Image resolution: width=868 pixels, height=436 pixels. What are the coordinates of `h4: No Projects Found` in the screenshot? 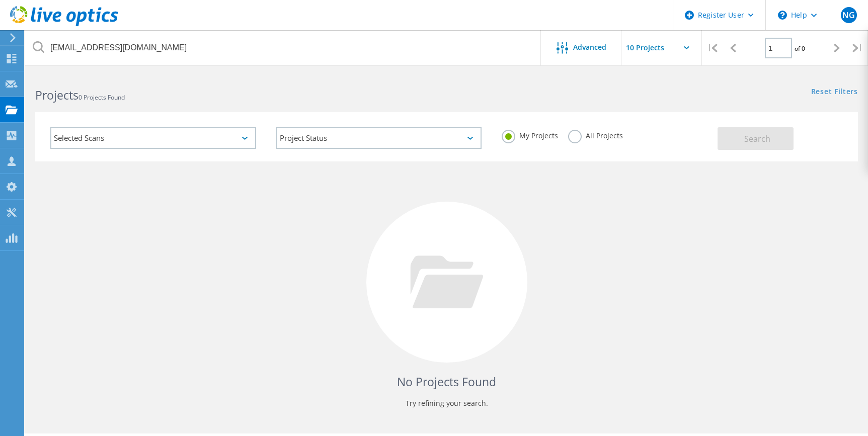 It's located at (446, 382).